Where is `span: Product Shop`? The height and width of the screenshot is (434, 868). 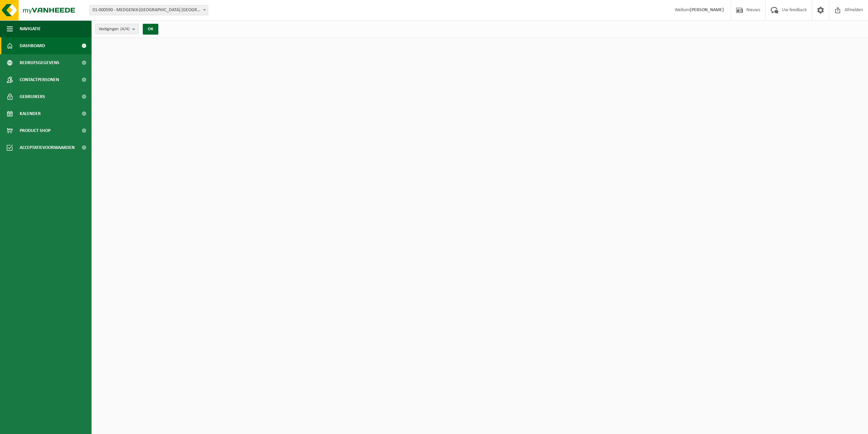
span: Product Shop is located at coordinates (35, 131).